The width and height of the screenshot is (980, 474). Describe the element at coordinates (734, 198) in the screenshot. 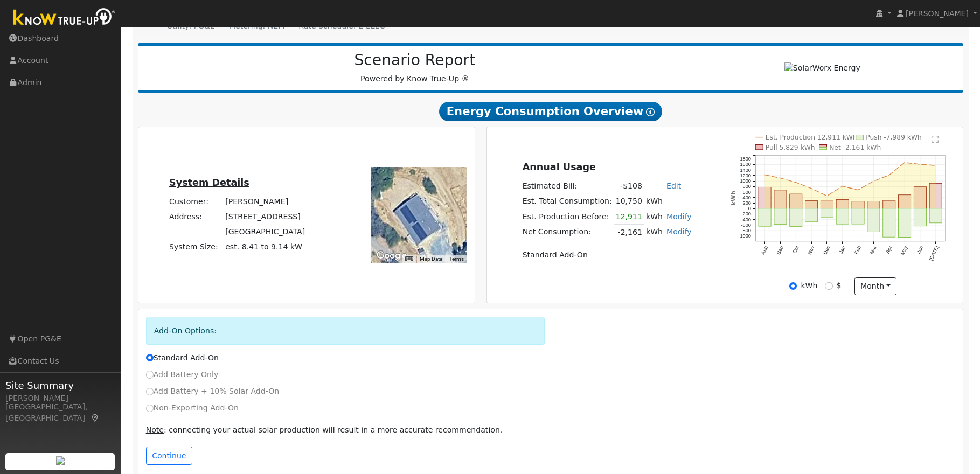

I see `text: kWh` at that location.